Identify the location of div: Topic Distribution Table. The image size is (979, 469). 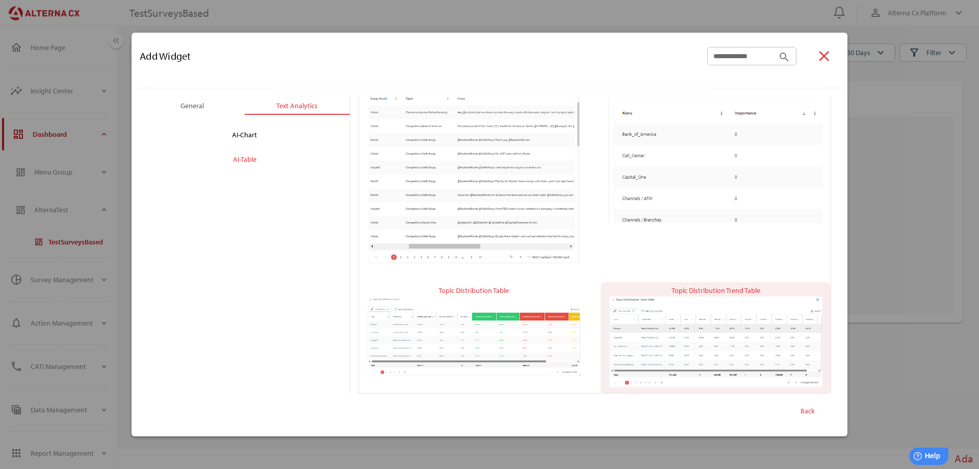
(474, 290).